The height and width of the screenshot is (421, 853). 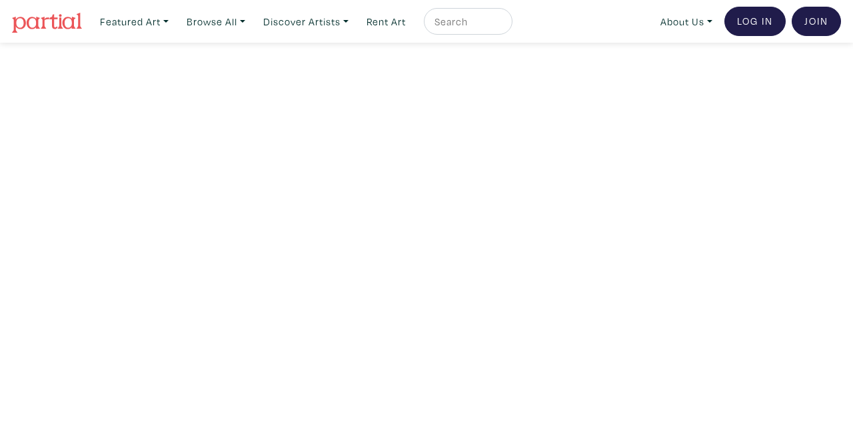 I want to click on a: Log In, so click(x=755, y=21).